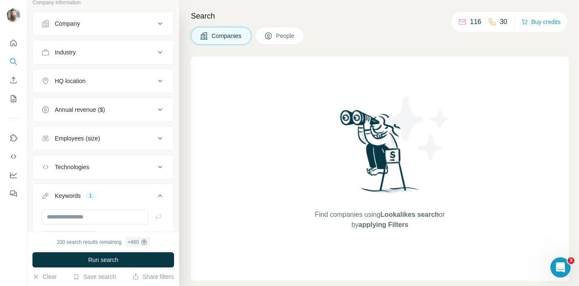  Describe the element at coordinates (103, 52) in the screenshot. I see `button: Industry` at that location.